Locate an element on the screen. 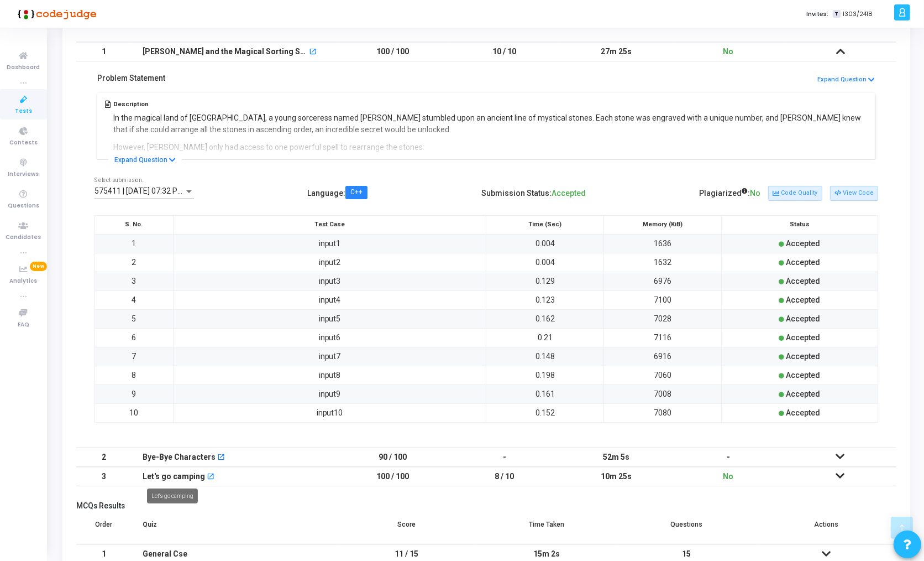 Image resolution: width=924 pixels, height=561 pixels. td: input10 is located at coordinates (329, 412).